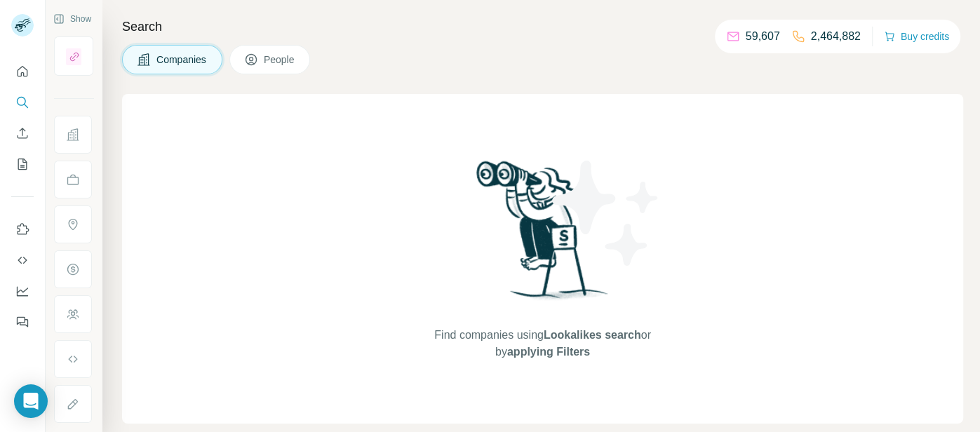  Describe the element at coordinates (542, 344) in the screenshot. I see `span: Find companies using or by` at that location.